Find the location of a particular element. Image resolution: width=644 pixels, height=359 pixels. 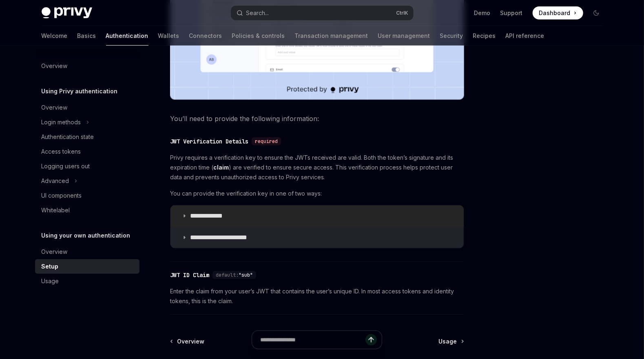

div: Advanced is located at coordinates (56, 181).